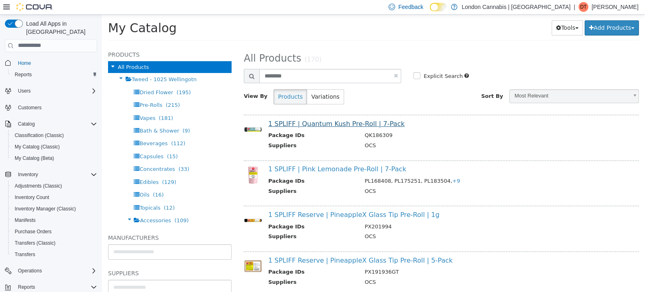 The height and width of the screenshot is (292, 645). What do you see at coordinates (54, 197) in the screenshot?
I see `span: Inventory Count` at bounding box center [54, 197].